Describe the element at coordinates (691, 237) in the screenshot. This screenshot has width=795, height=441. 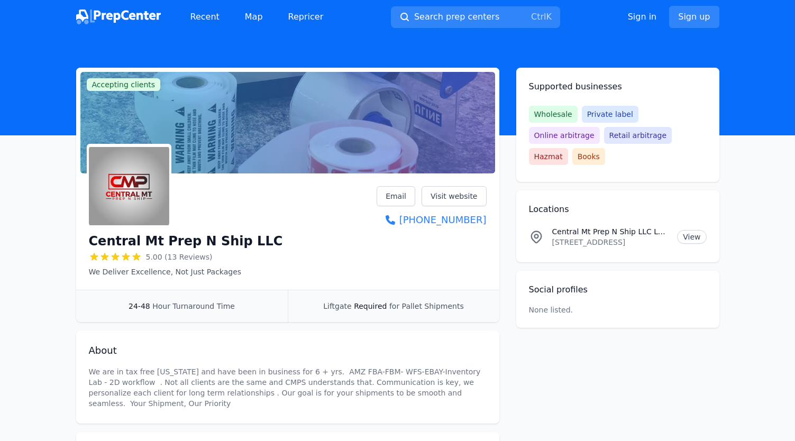
I see `a: View` at that location.